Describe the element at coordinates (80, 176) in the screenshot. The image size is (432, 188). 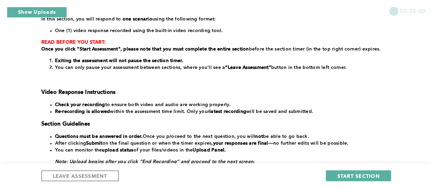
I see `span: LEAVE ASSESSMENT` at that location.